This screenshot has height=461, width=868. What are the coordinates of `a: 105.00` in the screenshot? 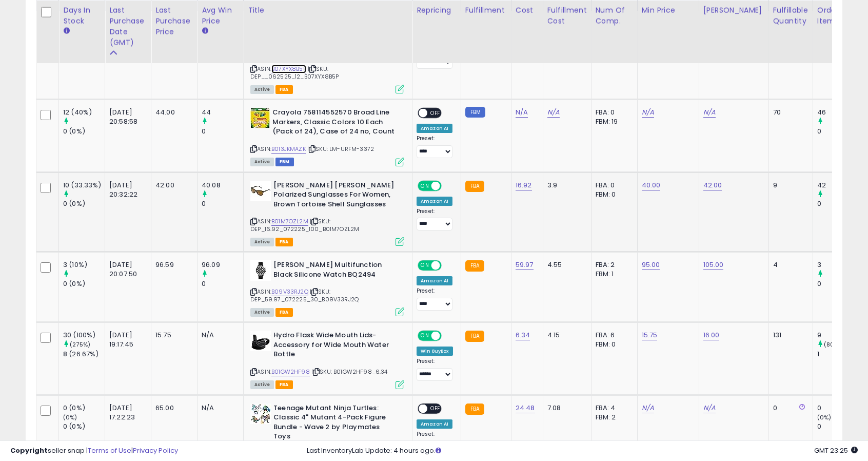 It's located at (714, 265).